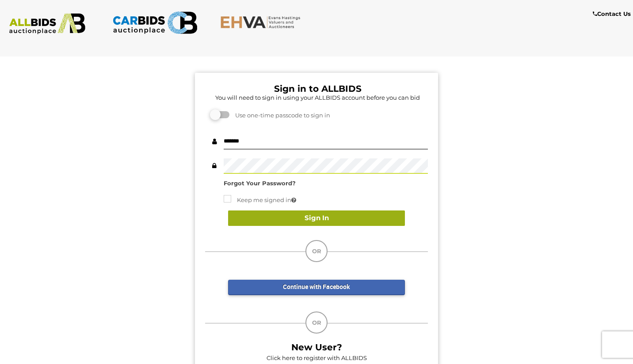 This screenshot has width=633, height=364. I want to click on h5: You will need to sign in using your ALLBIDS account before you can bid, so click(317, 97).